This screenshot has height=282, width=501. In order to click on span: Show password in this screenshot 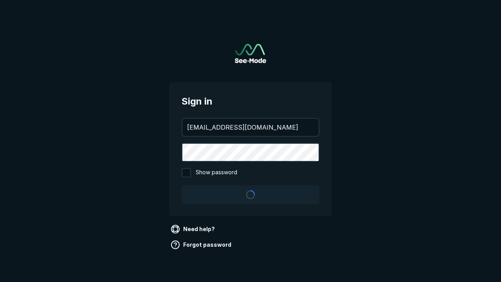, I will do `click(217, 173)`.